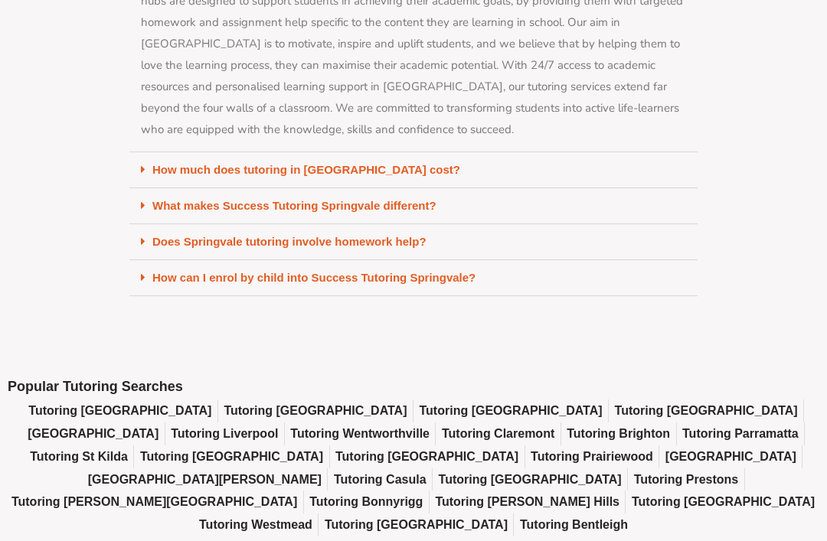 The image size is (827, 541). What do you see at coordinates (498, 434) in the screenshot?
I see `a: Tutoring Claremont` at bounding box center [498, 434].